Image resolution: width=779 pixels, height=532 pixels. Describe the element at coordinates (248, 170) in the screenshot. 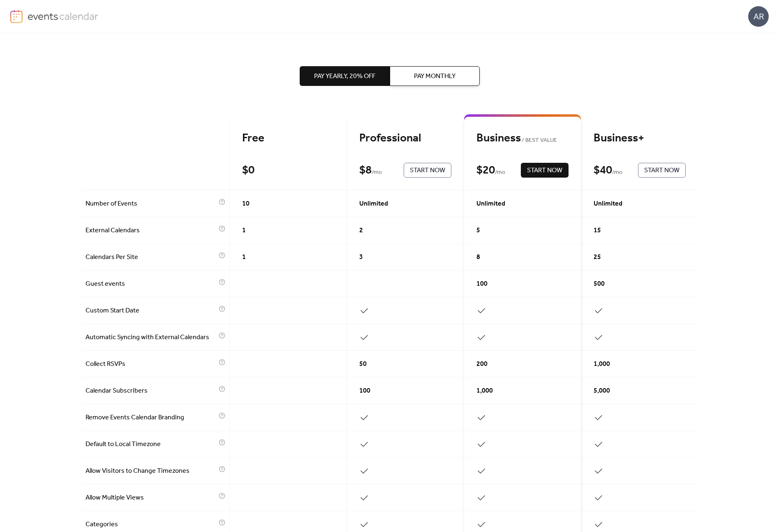

I see `div: $ 0` at that location.